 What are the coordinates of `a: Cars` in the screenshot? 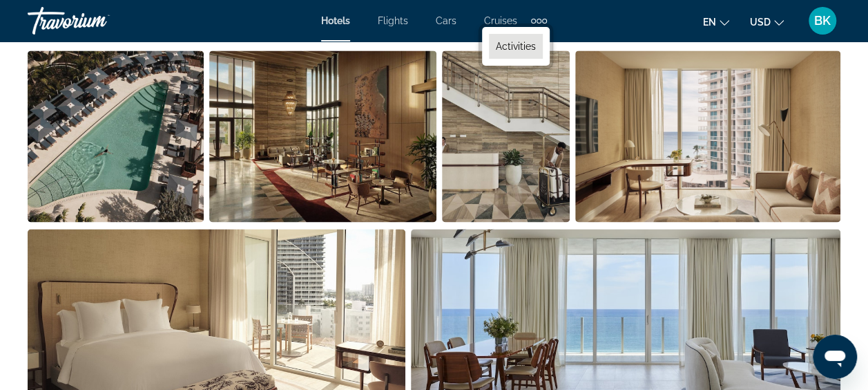 It's located at (446, 20).